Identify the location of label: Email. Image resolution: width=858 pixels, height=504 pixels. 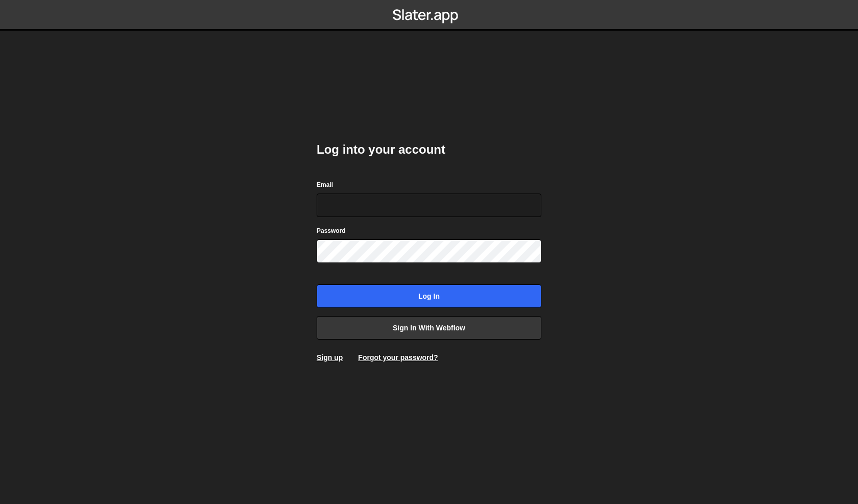
(325, 185).